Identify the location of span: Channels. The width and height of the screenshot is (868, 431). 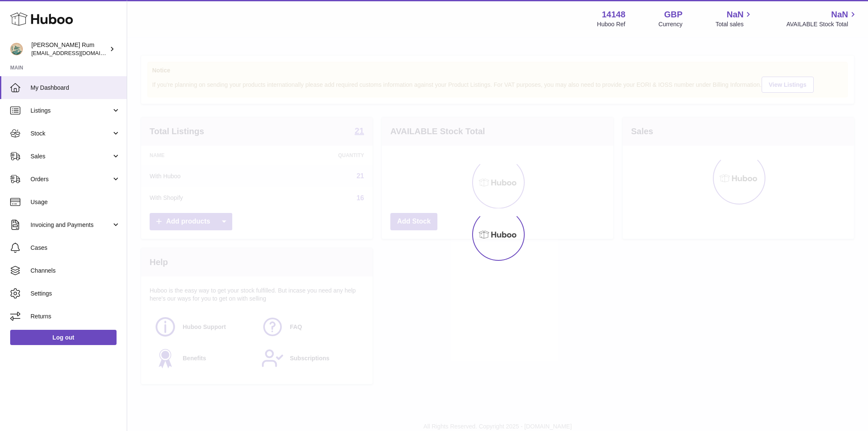
(75, 271).